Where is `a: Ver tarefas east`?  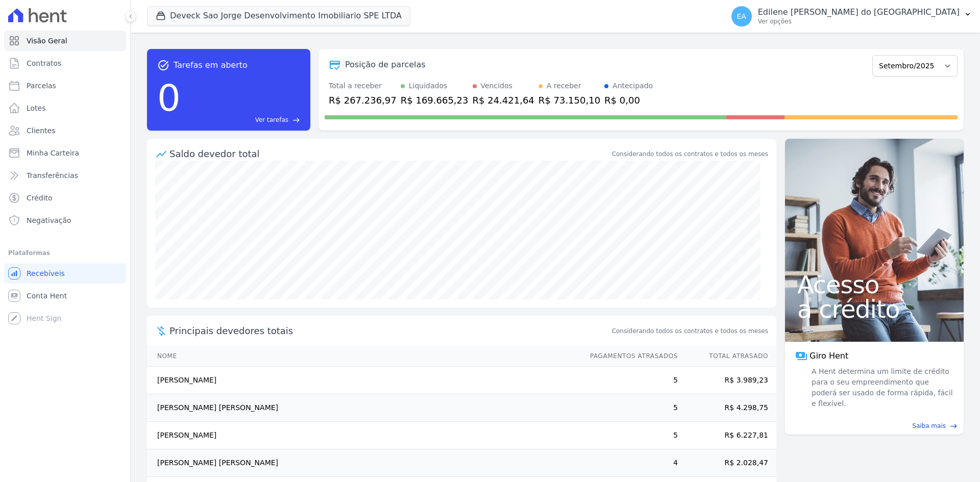
a: Ver tarefas east is located at coordinates (243, 120).